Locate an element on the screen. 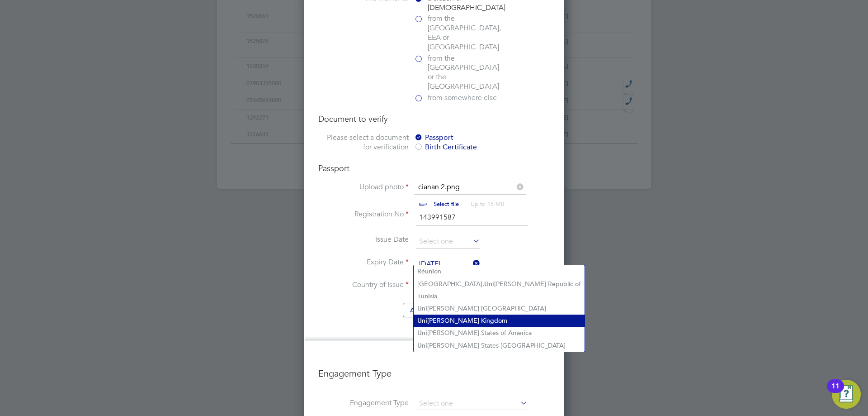 This screenshot has height=416, width=868. h3: Engagement Type is located at coordinates (434, 369).